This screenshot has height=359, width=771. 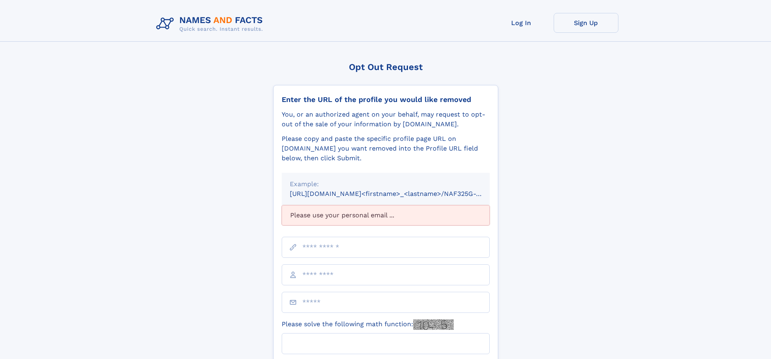 I want to click on div: Please use your personal email ..., so click(x=386, y=215).